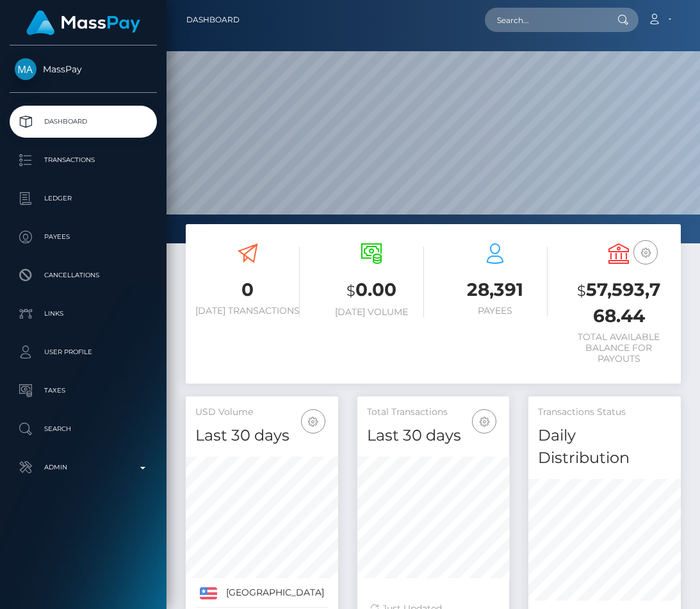 Image resolution: width=700 pixels, height=609 pixels. I want to click on p: Payees, so click(83, 237).